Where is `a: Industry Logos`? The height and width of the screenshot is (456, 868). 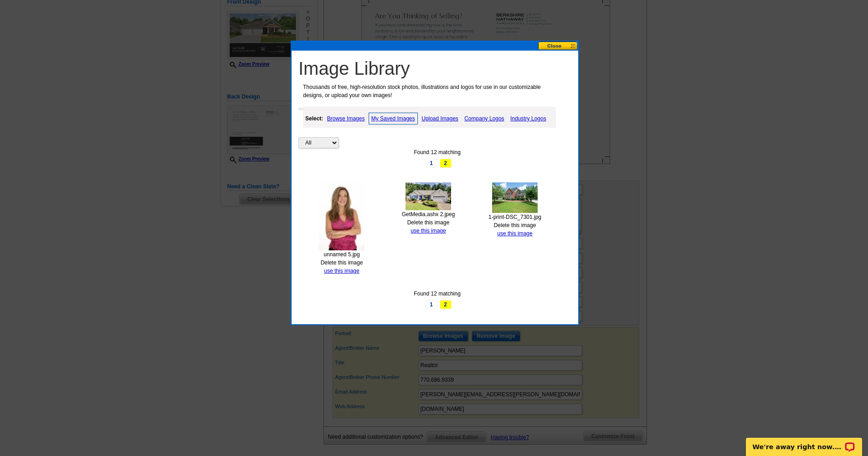
a: Industry Logos is located at coordinates (528, 119).